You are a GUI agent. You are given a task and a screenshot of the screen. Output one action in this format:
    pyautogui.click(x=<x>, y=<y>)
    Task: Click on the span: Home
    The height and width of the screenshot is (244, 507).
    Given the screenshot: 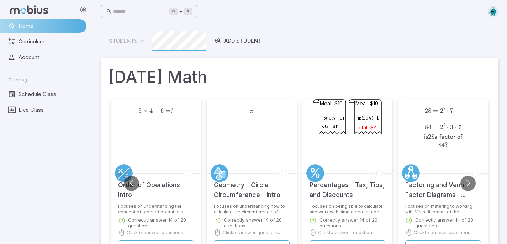 What is the action you would take?
    pyautogui.click(x=50, y=26)
    